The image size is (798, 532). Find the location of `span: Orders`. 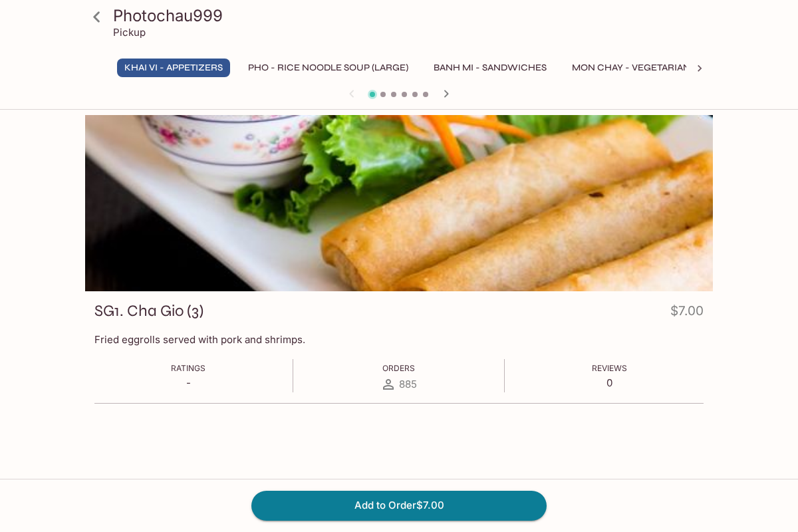

span: Orders is located at coordinates (399, 368).